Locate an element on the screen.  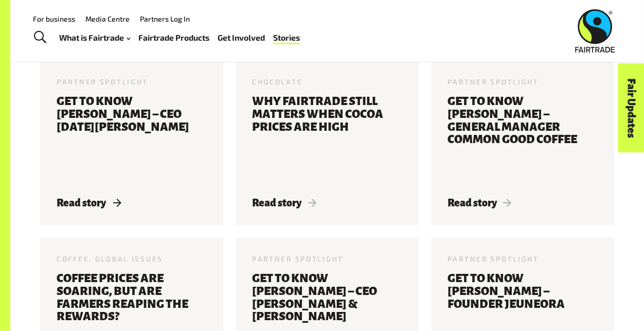
a: Get Involved is located at coordinates (241, 38).